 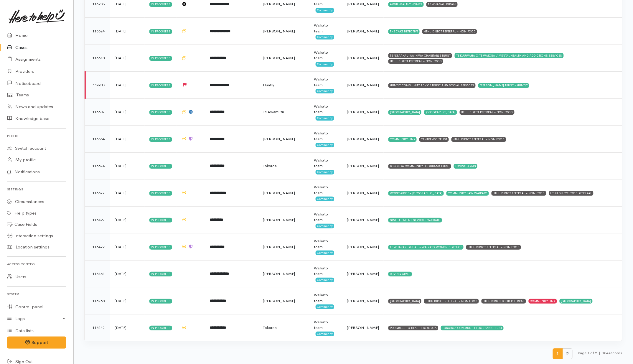 I want to click on h6: Access control, so click(x=36, y=264).